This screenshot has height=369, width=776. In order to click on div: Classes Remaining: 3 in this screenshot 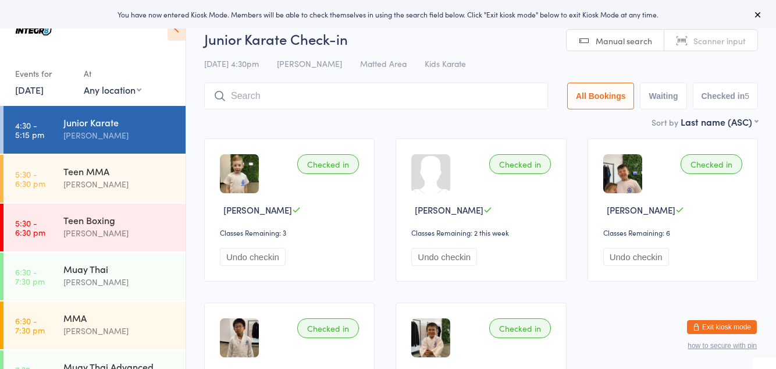, I will do `click(291, 232)`.